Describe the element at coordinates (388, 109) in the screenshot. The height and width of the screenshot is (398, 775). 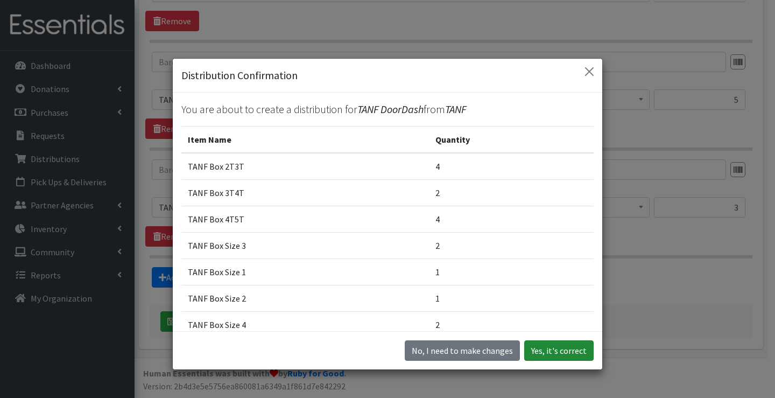
I see `p: You are about to create a distribution for from` at that location.